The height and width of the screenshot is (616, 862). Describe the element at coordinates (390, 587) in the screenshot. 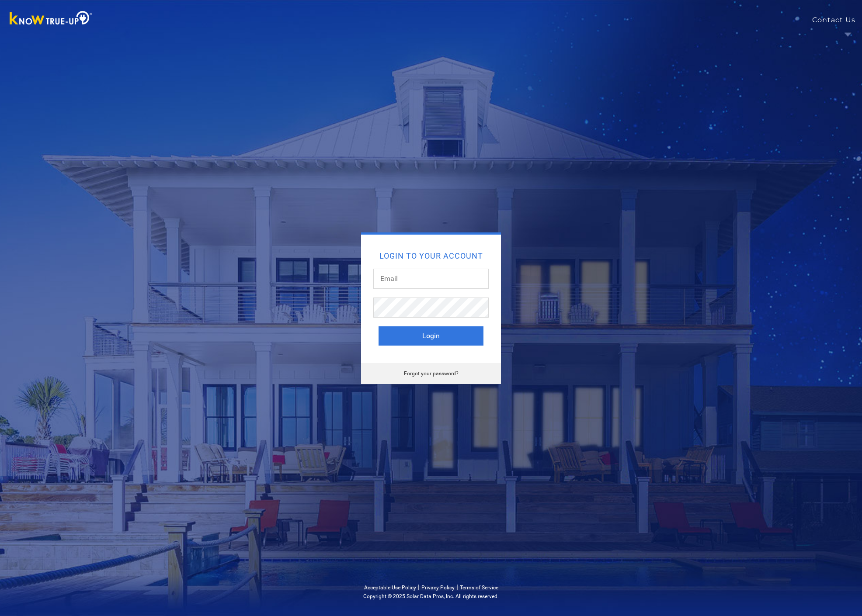

I see `a: Acceptable Use Policy` at that location.